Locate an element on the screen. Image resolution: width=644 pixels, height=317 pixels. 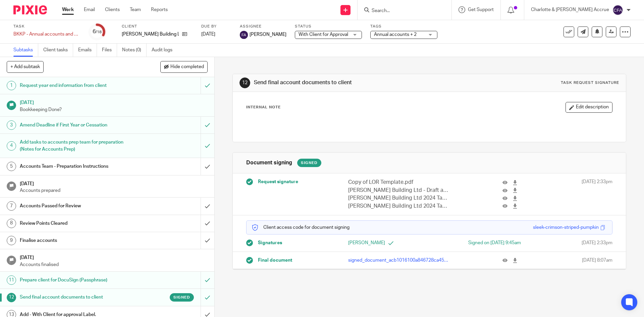
p: Internal Note is located at coordinates (263, 107).